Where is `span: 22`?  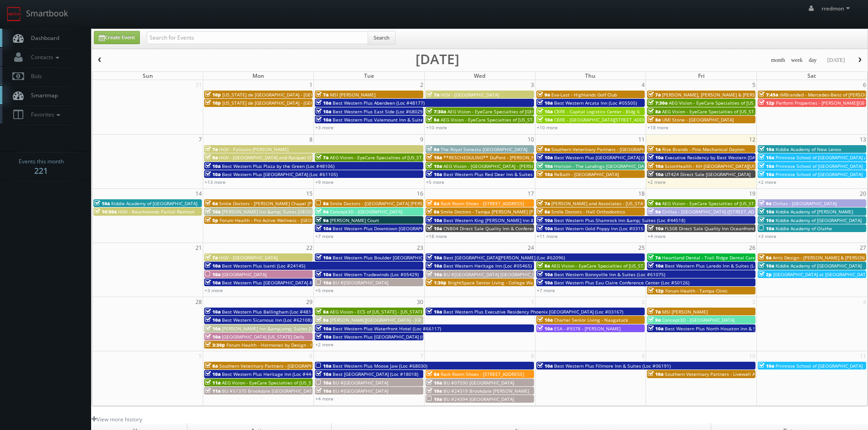 span: 22 is located at coordinates (310, 248).